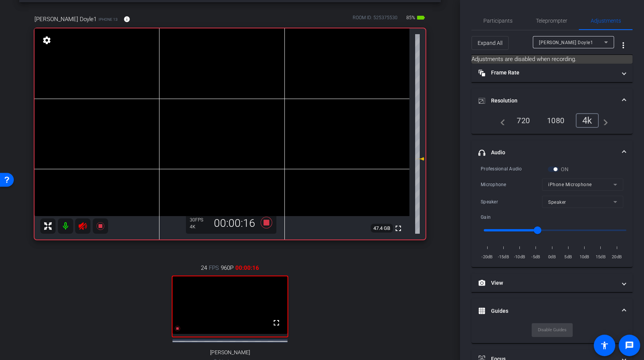 Image resolution: width=644 pixels, height=360 pixels. What do you see at coordinates (606, 21) in the screenshot?
I see `span: Adjustments` at bounding box center [606, 21].